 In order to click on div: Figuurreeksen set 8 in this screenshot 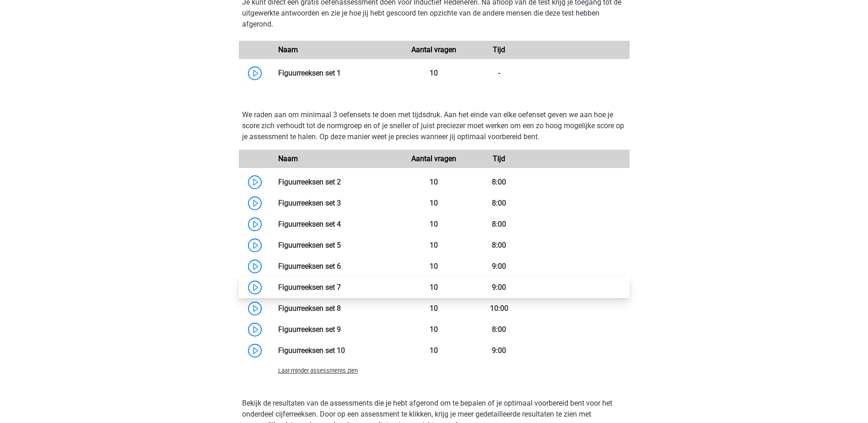, I will do `click(336, 309)`.